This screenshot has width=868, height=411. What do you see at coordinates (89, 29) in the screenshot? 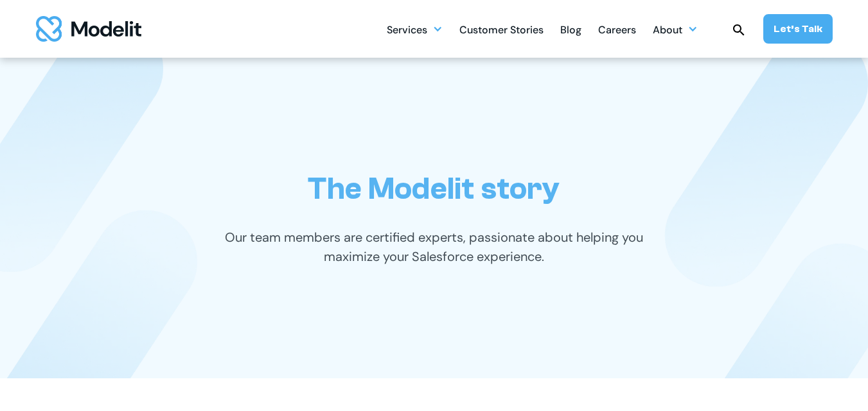
I see `a: home` at bounding box center [89, 29].